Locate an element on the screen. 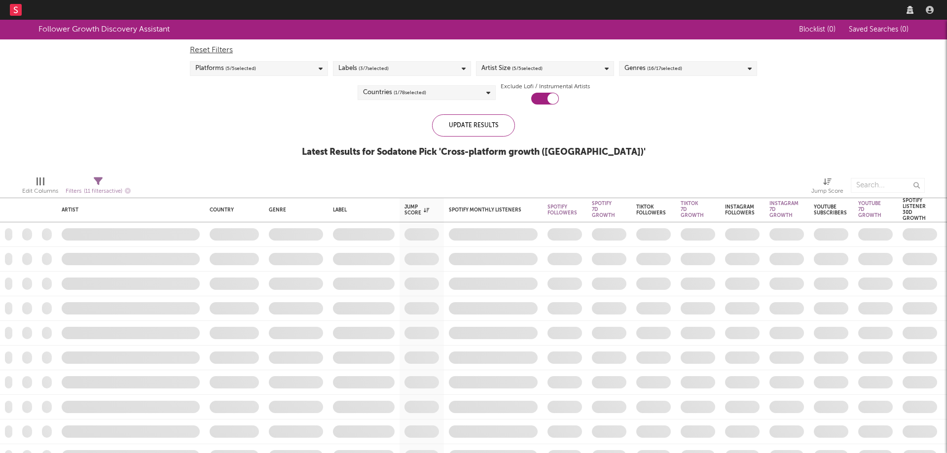 The height and width of the screenshot is (453, 947). div: Instagram 7D Growth is located at coordinates (784, 210).